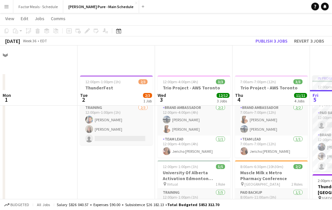  What do you see at coordinates (38, 6) in the screenshot?
I see `button: Factor Meals - Schedule` at bounding box center [38, 6].